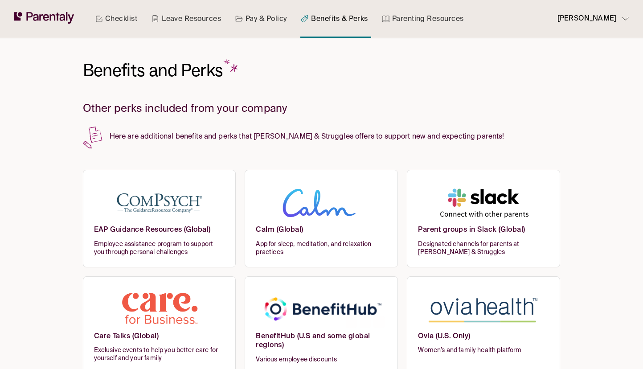 Image resolution: width=643 pixels, height=369 pixels. What do you see at coordinates (160, 248) in the screenshot?
I see `span: Employee assistance program to support you through personal challenges` at bounding box center [160, 248].